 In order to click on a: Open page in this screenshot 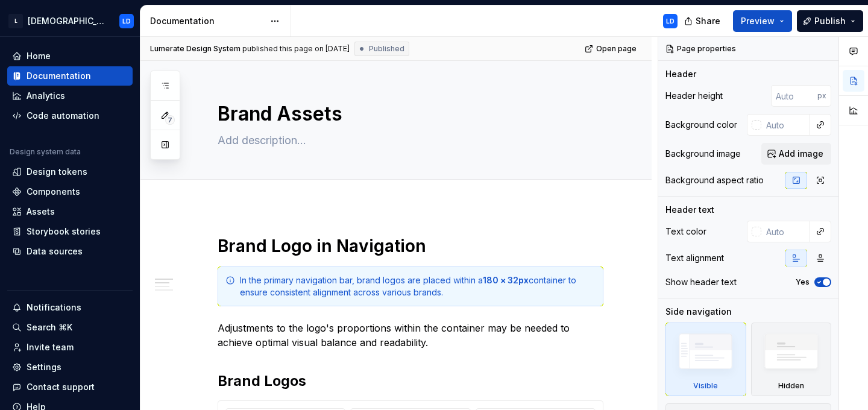, I will do `click(611, 49)`.